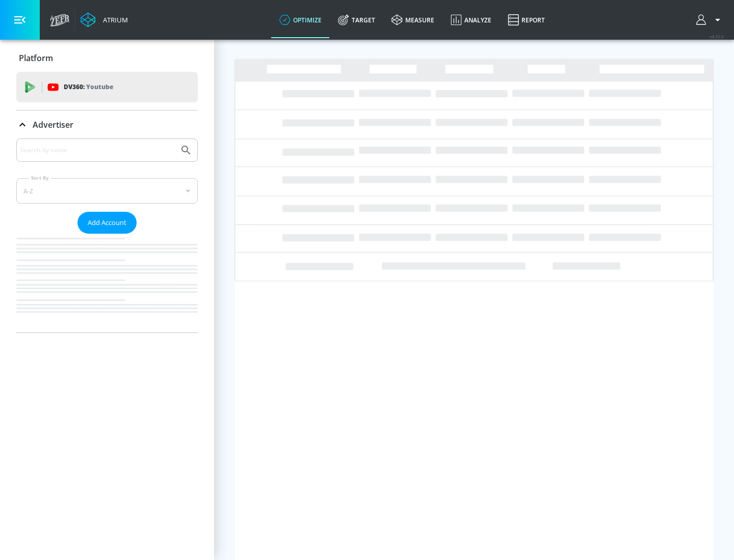  Describe the element at coordinates (99, 86) in the screenshot. I see `p: Youtube` at that location.